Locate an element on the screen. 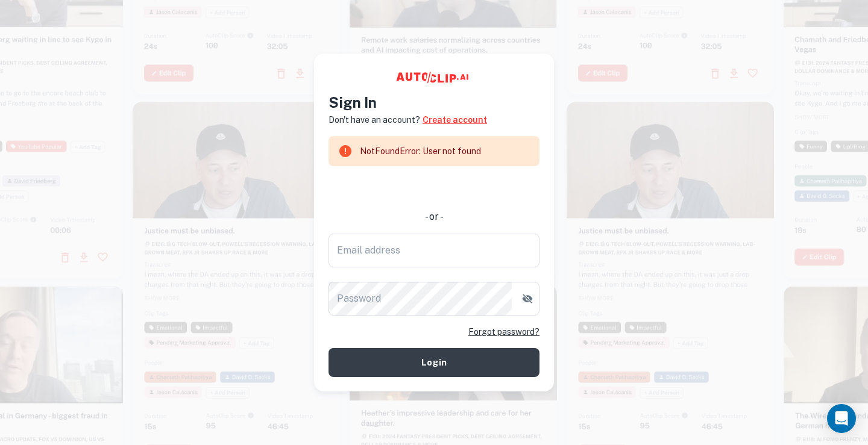 The height and width of the screenshot is (445, 868). div: - or - is located at coordinates (434, 217).